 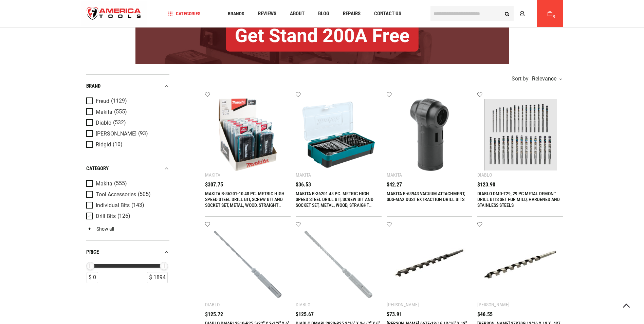 What do you see at coordinates (214, 185) in the screenshot?
I see `span: $307.75` at bounding box center [214, 185].